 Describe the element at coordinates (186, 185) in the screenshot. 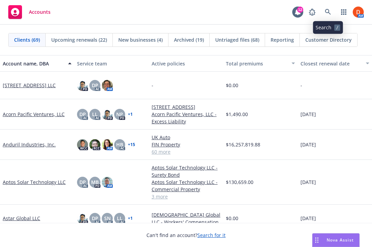

I see `a: Aptos Solar Technology LLC - Commercial Property` at that location.